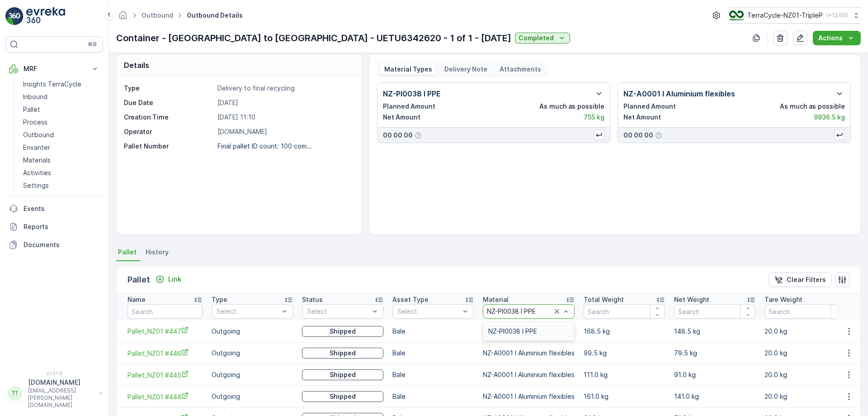  I want to click on a: Pallet_NZ01 #446, so click(165, 353).